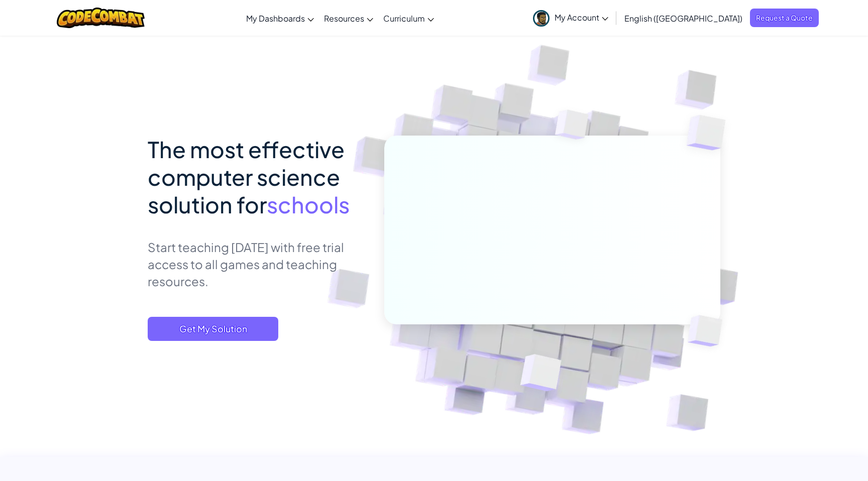 The image size is (868, 481). What do you see at coordinates (349, 18) in the screenshot?
I see `a: Resources` at bounding box center [349, 18].